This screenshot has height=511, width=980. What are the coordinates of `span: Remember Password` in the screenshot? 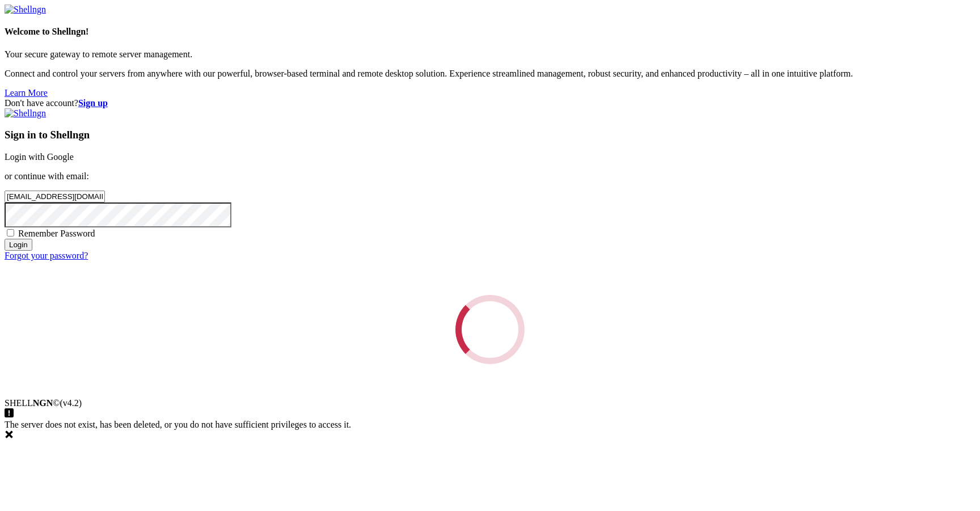 It's located at (56, 233).